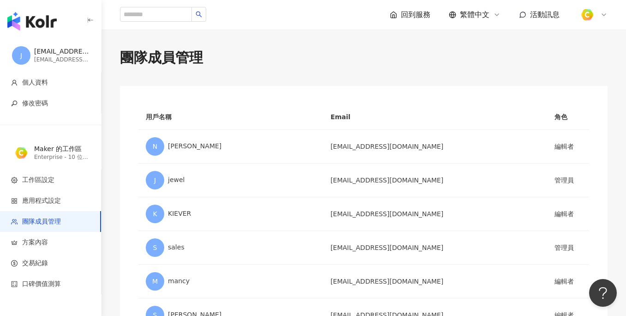 Image resolution: width=626 pixels, height=316 pixels. I want to click on span: 工作區設定, so click(38, 180).